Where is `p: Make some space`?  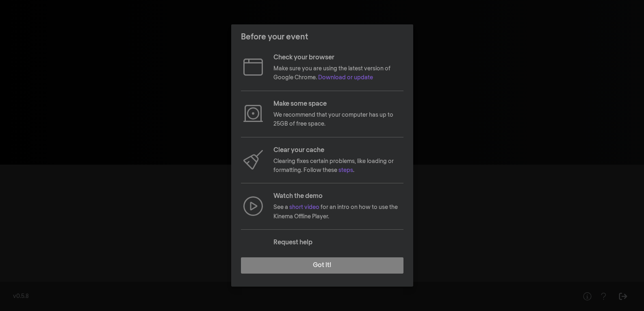
p: Make some space is located at coordinates (338, 104).